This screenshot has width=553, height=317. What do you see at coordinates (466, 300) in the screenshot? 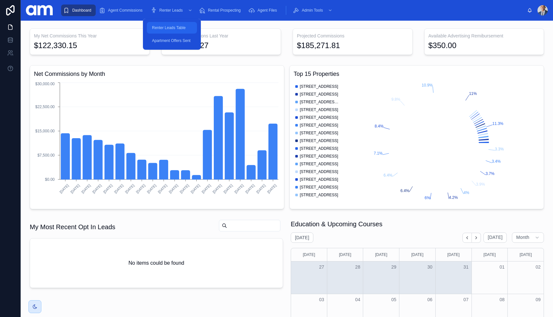
I see `button: 07` at bounding box center [466, 300].